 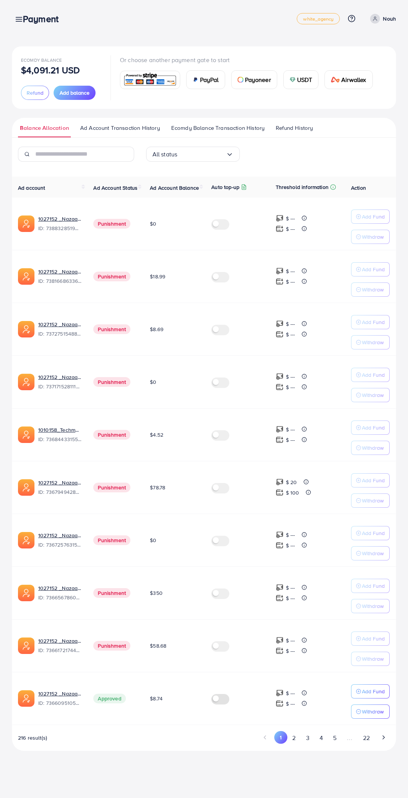 I want to click on button: Go to page 1, so click(x=280, y=738).